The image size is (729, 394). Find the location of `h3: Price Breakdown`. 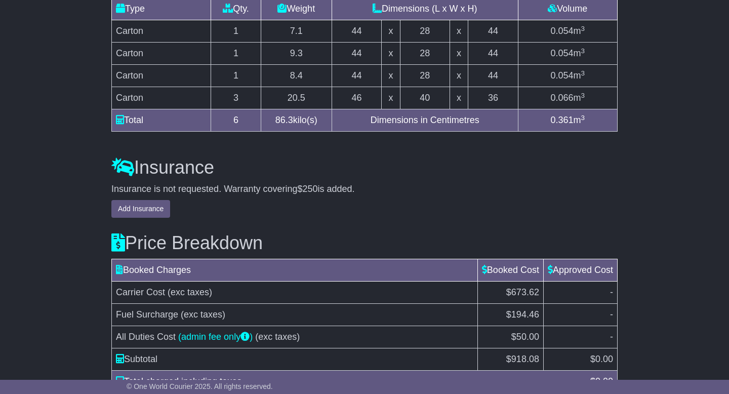

h3: Price Breakdown is located at coordinates (364, 243).